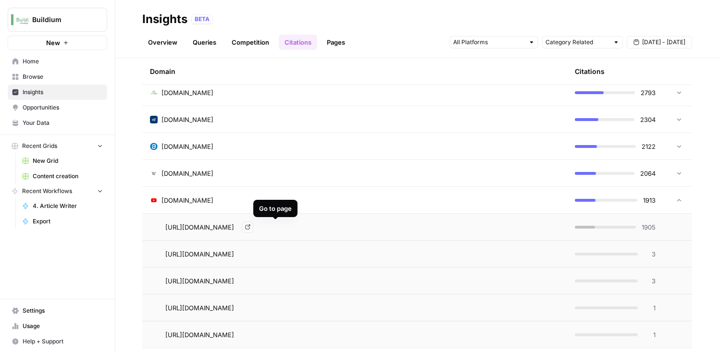 The width and height of the screenshot is (719, 353). I want to click on input: Category Related, so click(577, 42).